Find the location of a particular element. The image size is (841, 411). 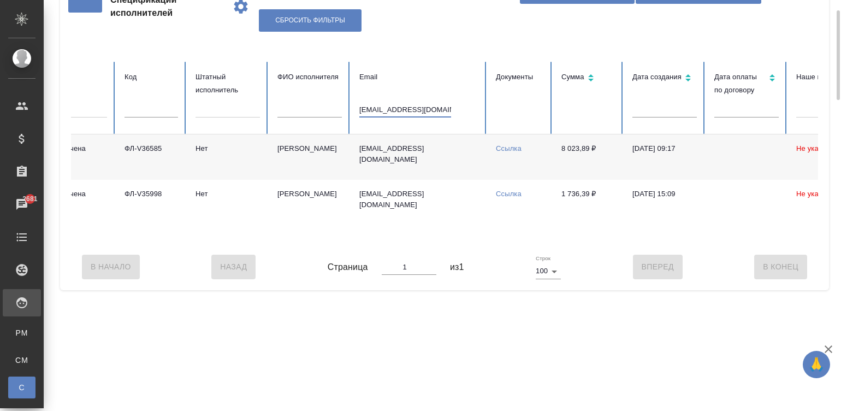

div: Email is located at coordinates (419, 77).